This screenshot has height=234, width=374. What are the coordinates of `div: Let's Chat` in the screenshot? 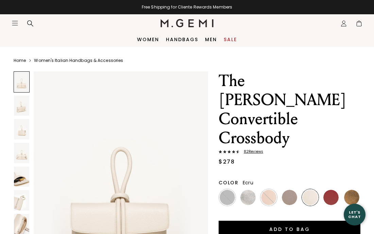 It's located at (355, 214).